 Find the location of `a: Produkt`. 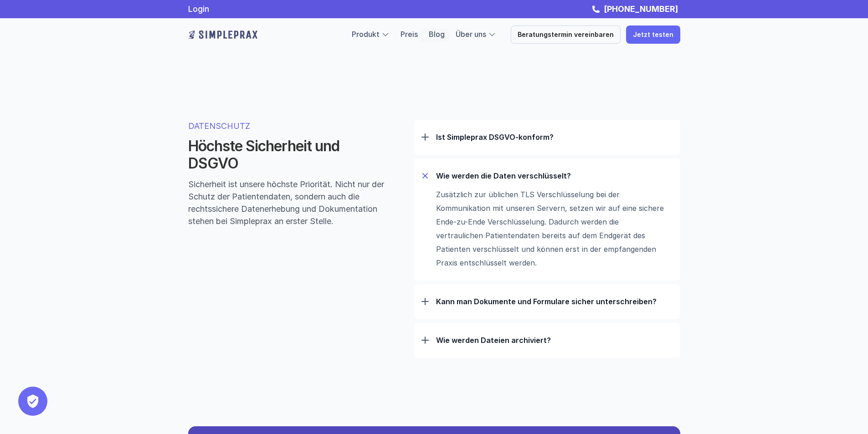

a: Produkt is located at coordinates (366, 34).